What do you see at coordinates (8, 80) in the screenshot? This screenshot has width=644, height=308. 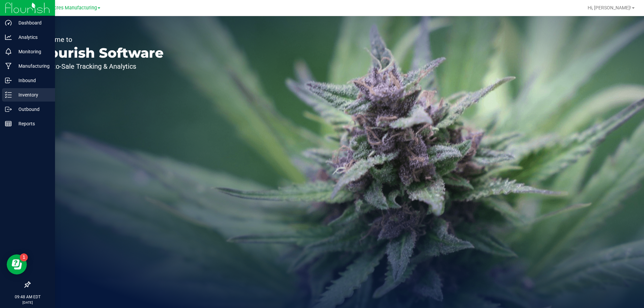 I see `inline-svg: Inbound` at bounding box center [8, 80].